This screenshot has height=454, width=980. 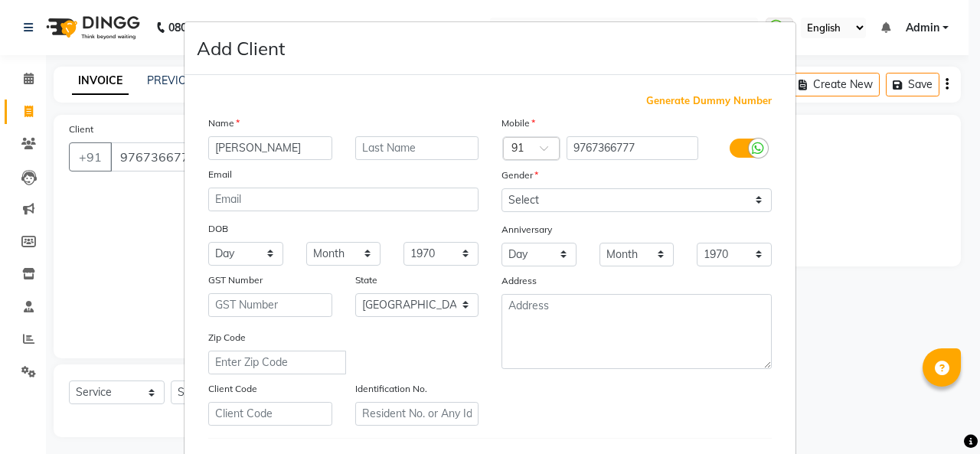 What do you see at coordinates (708, 101) in the screenshot?
I see `span: Generate Dummy Number` at bounding box center [708, 101].